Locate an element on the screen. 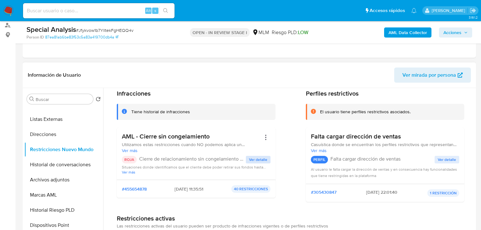 This screenshot has height=230, width=481. h1: Información de Usuario is located at coordinates (54, 75).